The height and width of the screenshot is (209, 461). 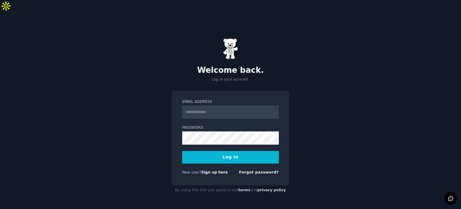 What do you see at coordinates (244, 190) in the screenshot?
I see `a: terms` at bounding box center [244, 190].